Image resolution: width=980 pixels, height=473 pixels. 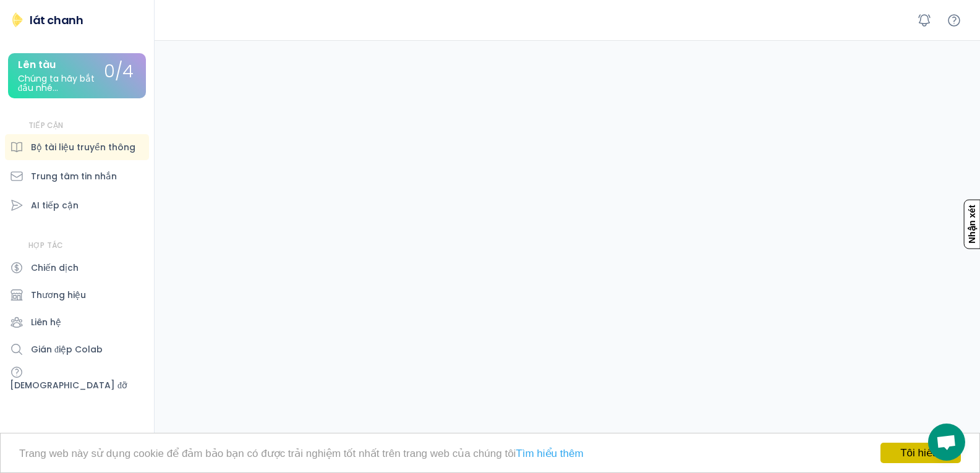 What do you see at coordinates (57, 83) in the screenshot?
I see `font: Chúng ta hãy bắt đầu nhé...` at bounding box center [57, 83].